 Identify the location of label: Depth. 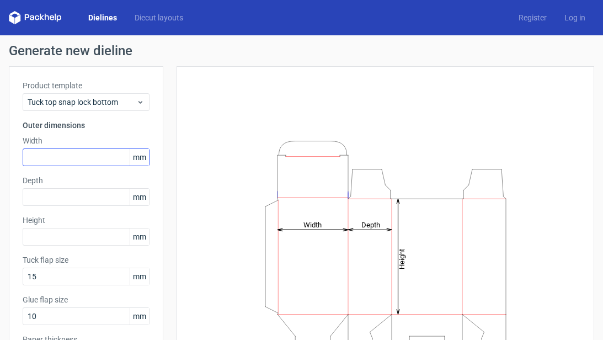
(86, 180).